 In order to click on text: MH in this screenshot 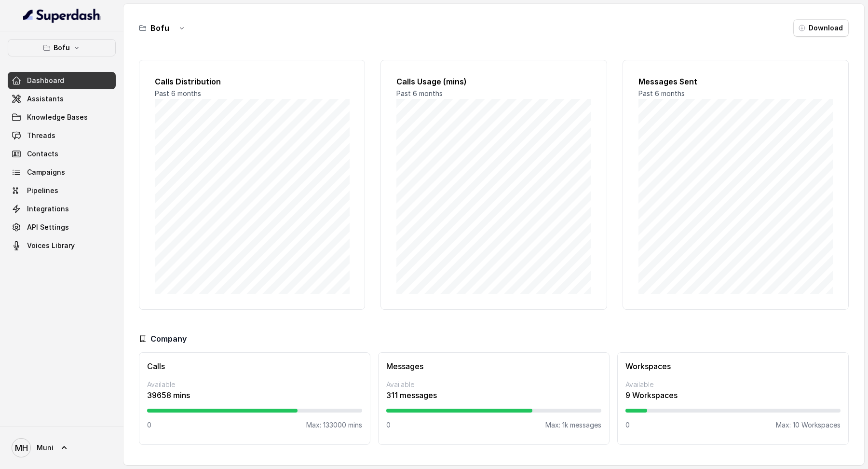, I will do `click(21, 447)`.